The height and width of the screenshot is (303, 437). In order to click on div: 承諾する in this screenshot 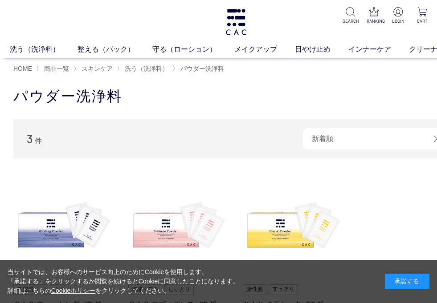, I will do `click(407, 281)`.